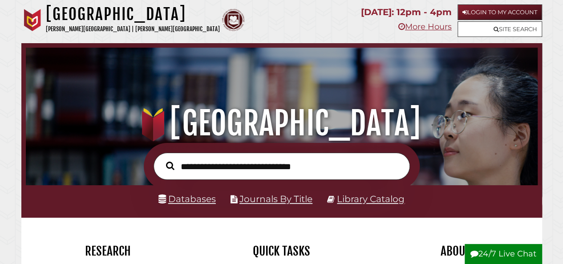  What do you see at coordinates (170, 165) in the screenshot?
I see `i: Search` at bounding box center [170, 165].